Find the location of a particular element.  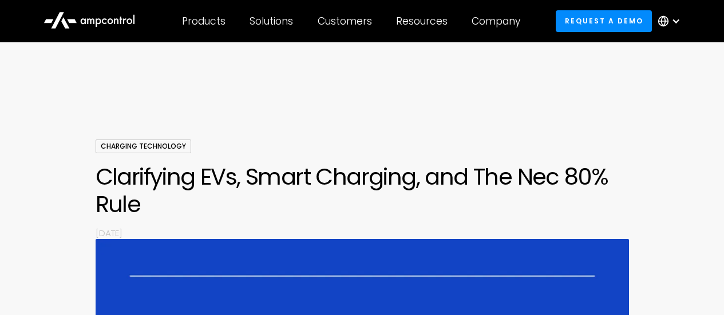

h1: Clarifying EVs, Smart Charging, and The Nec 80% Rule is located at coordinates (362, 191).